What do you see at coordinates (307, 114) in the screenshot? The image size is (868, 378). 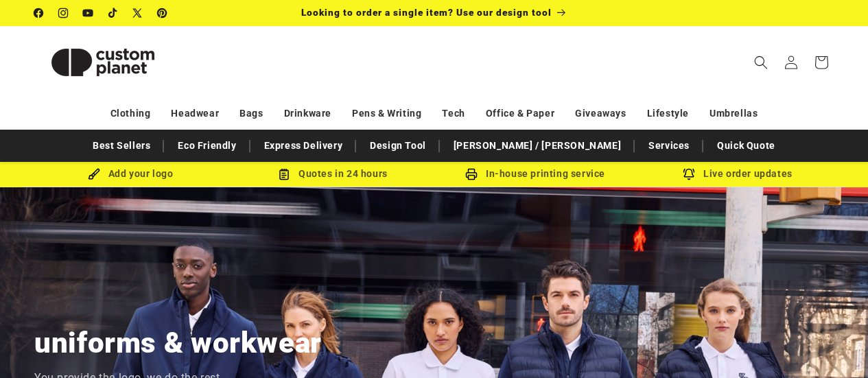 I see `a: Drinkware` at bounding box center [307, 114].